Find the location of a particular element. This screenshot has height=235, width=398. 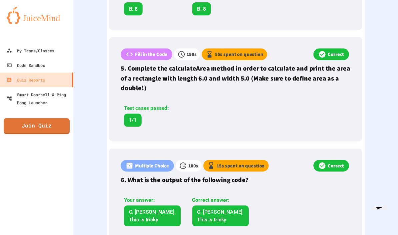

p: 150 s is located at coordinates (191, 54).